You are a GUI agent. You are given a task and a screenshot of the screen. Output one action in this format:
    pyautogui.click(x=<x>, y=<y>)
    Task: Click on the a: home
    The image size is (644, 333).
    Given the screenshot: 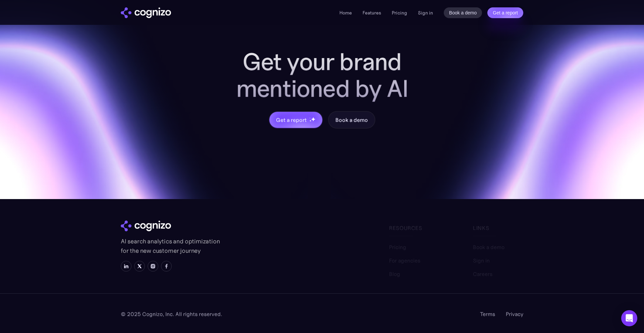 What is the action you would take?
    pyautogui.click(x=146, y=13)
    